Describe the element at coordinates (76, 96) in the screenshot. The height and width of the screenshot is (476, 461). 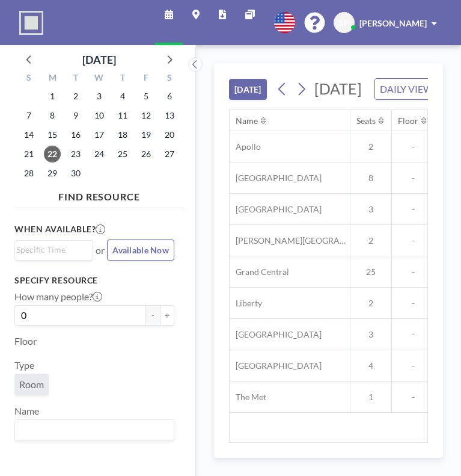
I see `span: Tuesday, September 2, 2025` at that location.